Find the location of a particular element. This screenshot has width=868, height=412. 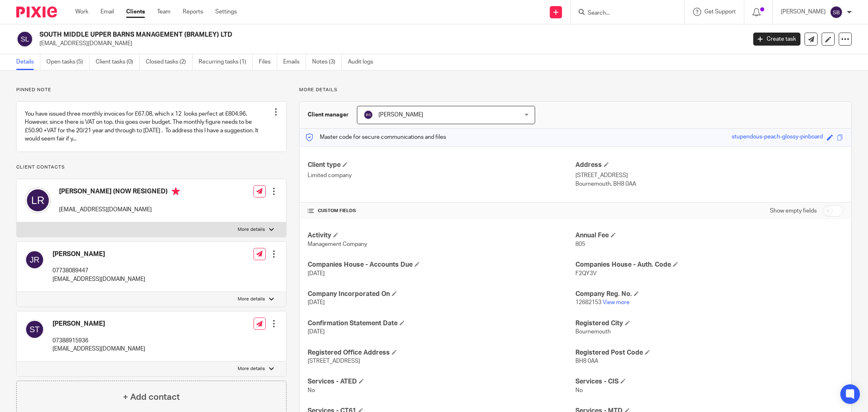

p: Limited company is located at coordinates (442, 175).